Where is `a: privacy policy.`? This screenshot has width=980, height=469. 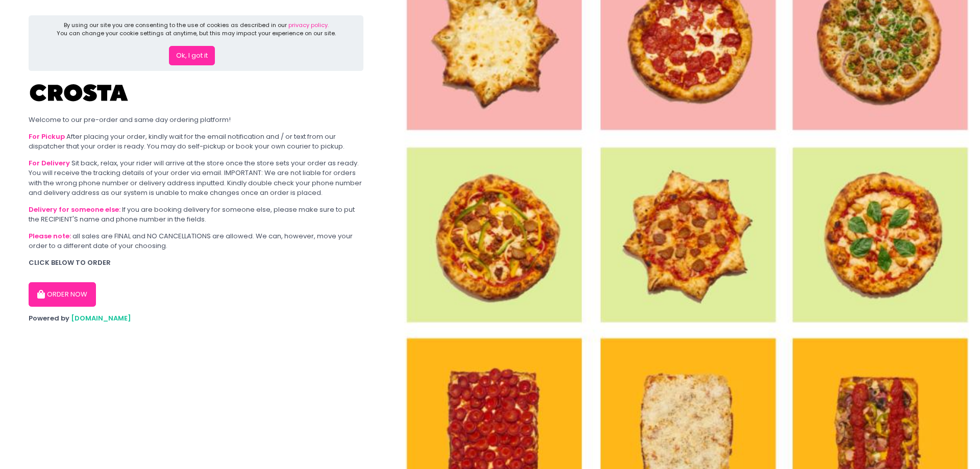
a: privacy policy. is located at coordinates (308, 25).